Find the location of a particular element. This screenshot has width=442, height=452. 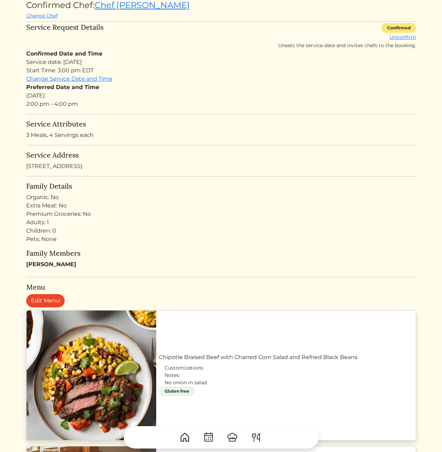

a: Unconfirm is located at coordinates (403, 37).